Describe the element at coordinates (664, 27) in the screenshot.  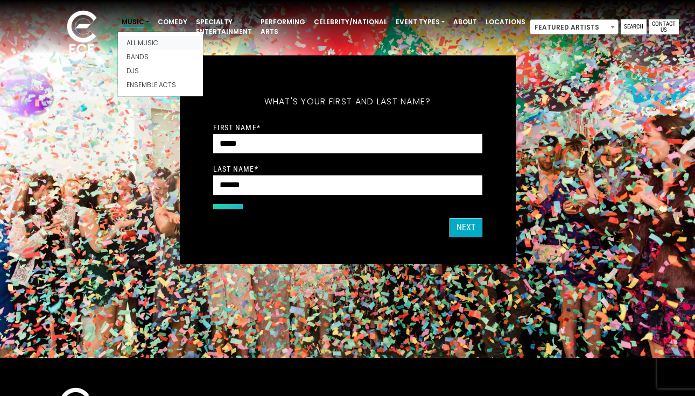
I see `a: Contact Us` at that location.